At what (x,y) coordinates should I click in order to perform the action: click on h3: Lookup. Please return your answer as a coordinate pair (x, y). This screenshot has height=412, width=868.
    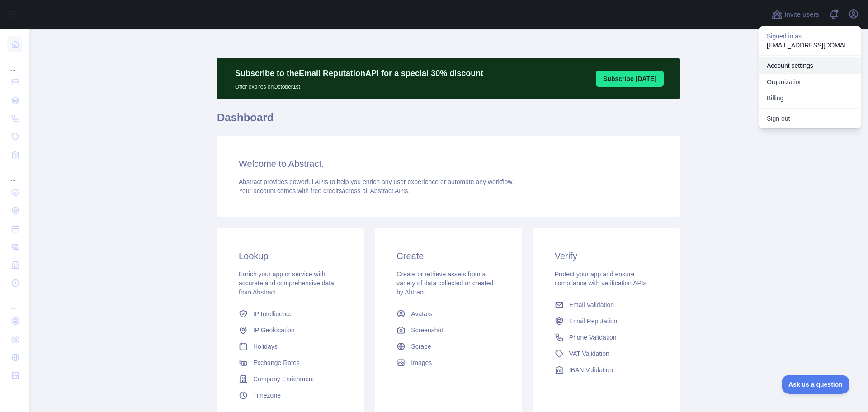
    Looking at the image, I should click on (290, 256).